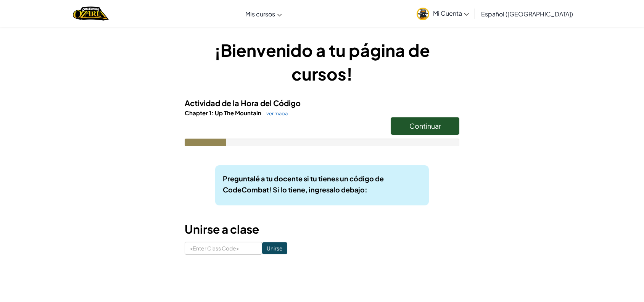 The image size is (644, 302). I want to click on a: Ozaria by CodeCombat logo, so click(90, 13).